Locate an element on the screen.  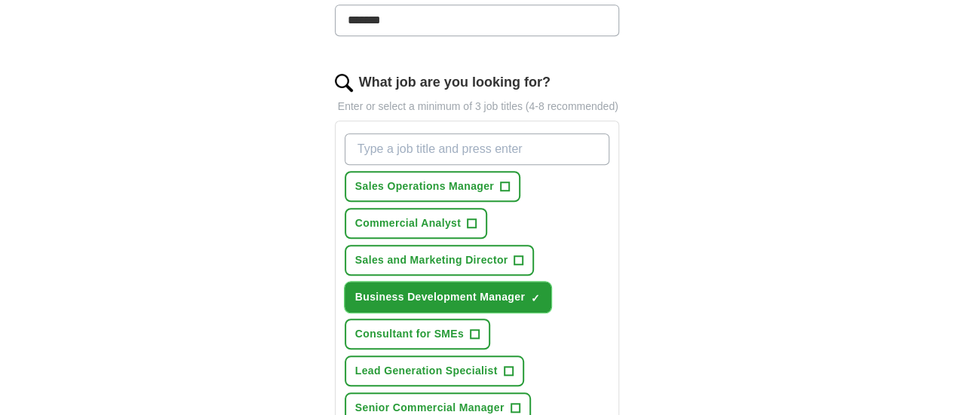
button: Sales Operations Manager is located at coordinates (432, 186).